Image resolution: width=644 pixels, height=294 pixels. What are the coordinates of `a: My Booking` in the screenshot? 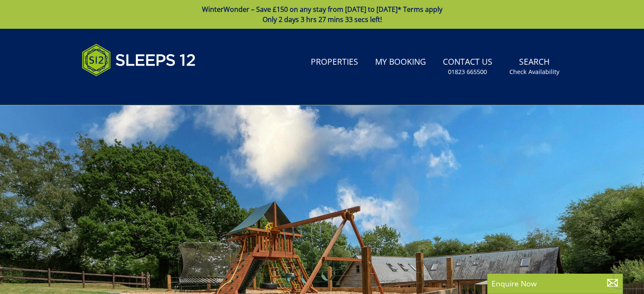 It's located at (400, 62).